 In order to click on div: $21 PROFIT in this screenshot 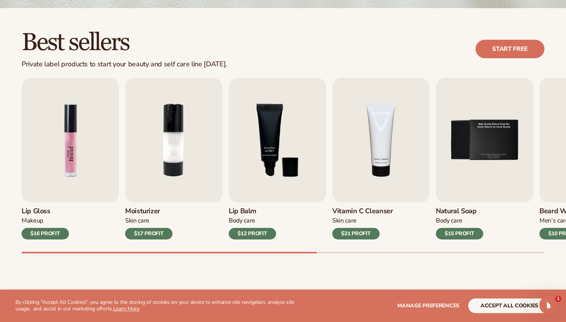, I will do `click(356, 233)`.